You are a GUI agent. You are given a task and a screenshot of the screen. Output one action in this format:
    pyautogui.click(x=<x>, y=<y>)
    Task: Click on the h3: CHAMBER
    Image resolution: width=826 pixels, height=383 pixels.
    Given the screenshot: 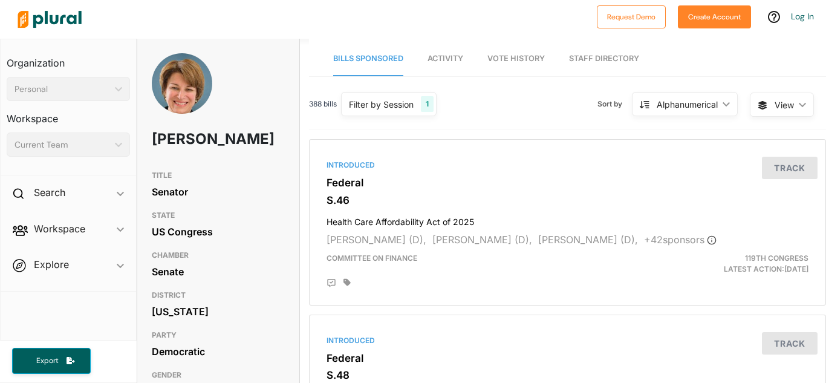 What is the action you would take?
    pyautogui.click(x=218, y=255)
    